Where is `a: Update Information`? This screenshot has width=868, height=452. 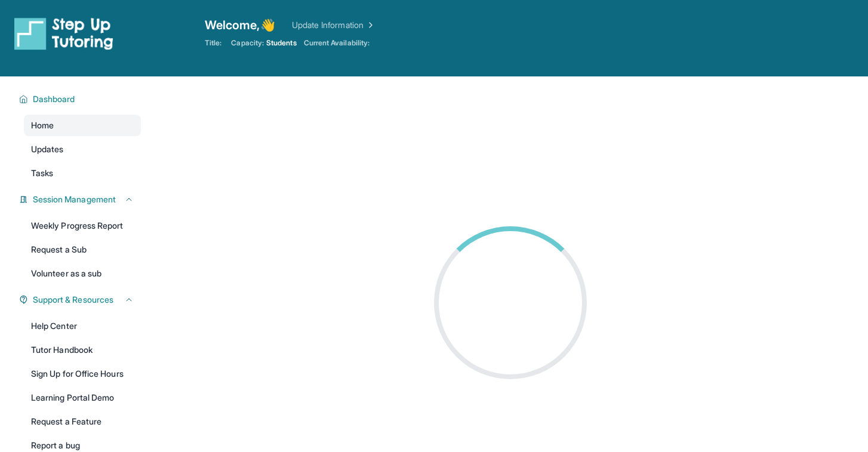
a: Update Information is located at coordinates (334, 25).